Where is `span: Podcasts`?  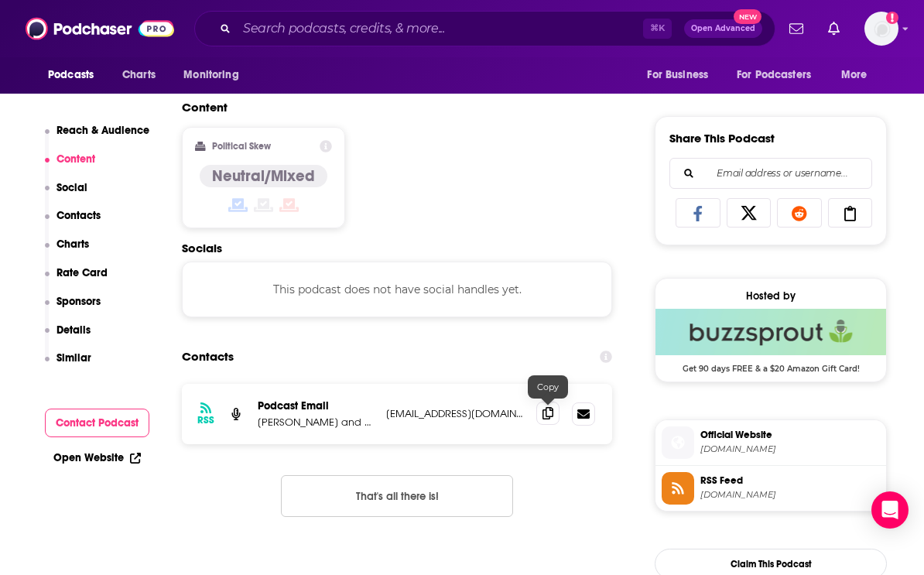 span: Podcasts is located at coordinates (71, 75).